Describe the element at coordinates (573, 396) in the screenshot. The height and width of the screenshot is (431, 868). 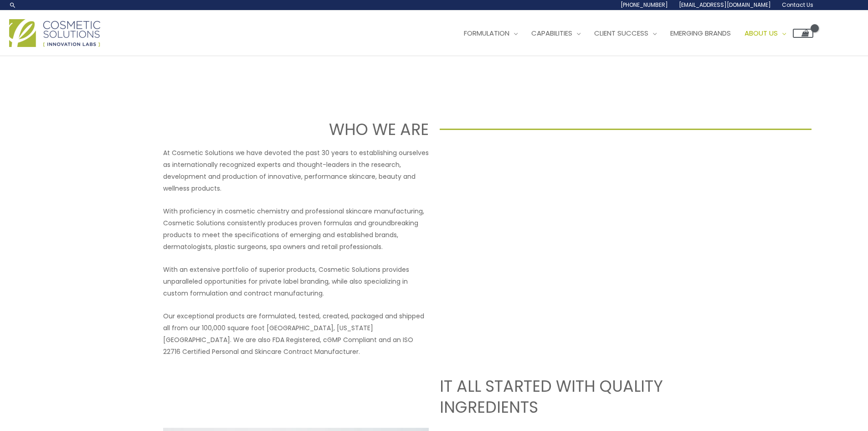
I see `h2: IT ALL STARTED WITH QUALITY INGREDIENTS` at that location.